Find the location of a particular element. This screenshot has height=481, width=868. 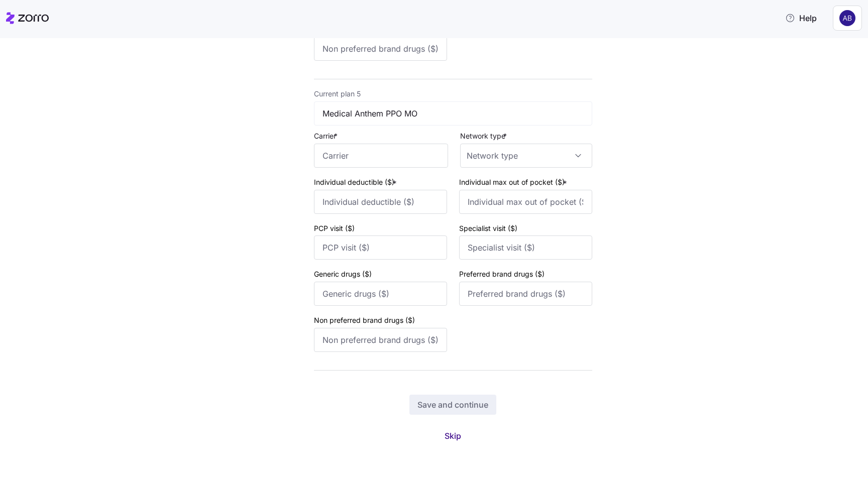

label: Generic drugs ($) is located at coordinates (343, 274).